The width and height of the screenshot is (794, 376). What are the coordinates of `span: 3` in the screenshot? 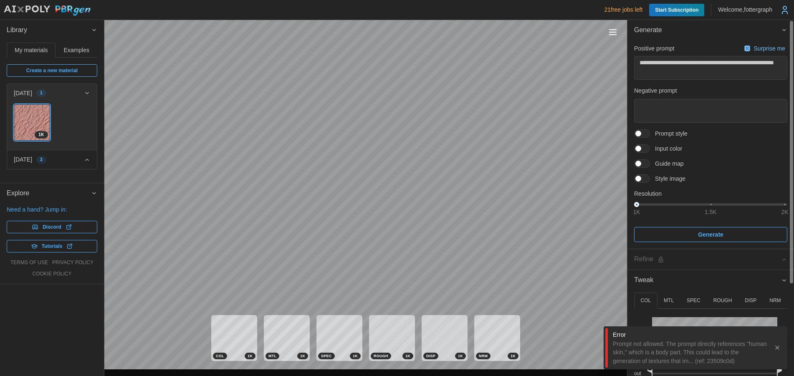 It's located at (41, 160).